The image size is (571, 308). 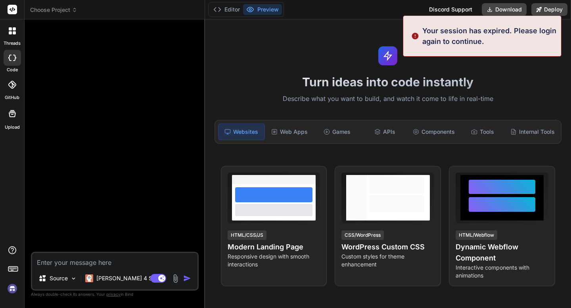 What do you see at coordinates (362, 235) in the screenshot?
I see `div: CSS/WordPress` at bounding box center [362, 235].